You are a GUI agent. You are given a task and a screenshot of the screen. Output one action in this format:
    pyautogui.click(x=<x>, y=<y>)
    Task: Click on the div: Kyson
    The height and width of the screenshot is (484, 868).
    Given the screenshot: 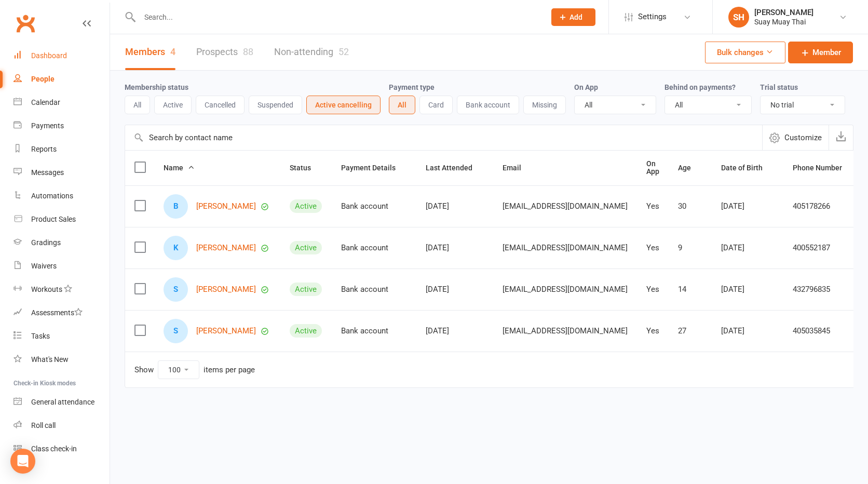 What is the action you would take?
    pyautogui.click(x=175, y=248)
    